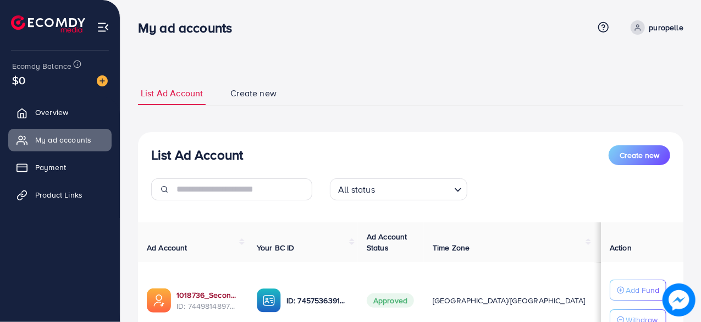 This screenshot has height=322, width=701. What do you see at coordinates (60, 140) in the screenshot?
I see `a: My ad accounts` at bounding box center [60, 140].